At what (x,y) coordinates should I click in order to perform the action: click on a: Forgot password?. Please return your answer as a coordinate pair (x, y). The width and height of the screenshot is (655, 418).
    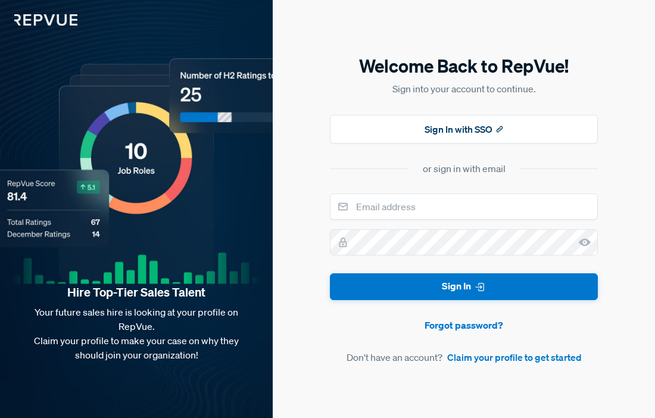
    Looking at the image, I should click on (464, 325).